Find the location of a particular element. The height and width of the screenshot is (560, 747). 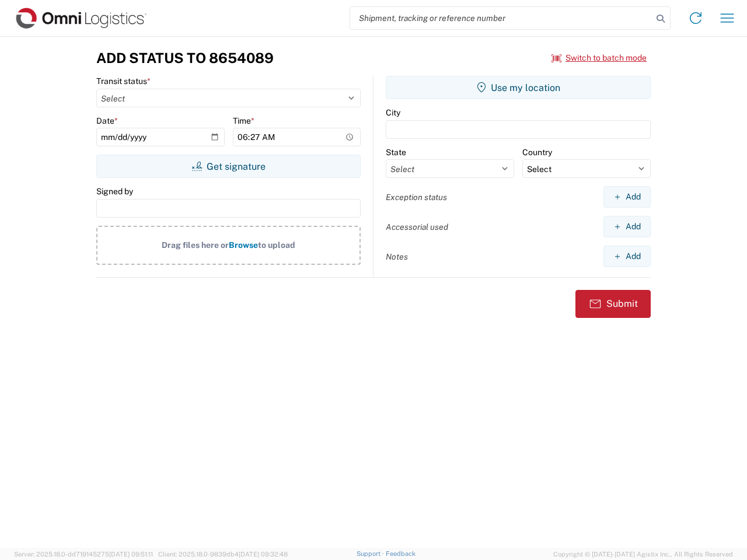

span: Client: 2025.18.0-9839db4 is located at coordinates (223, 553).